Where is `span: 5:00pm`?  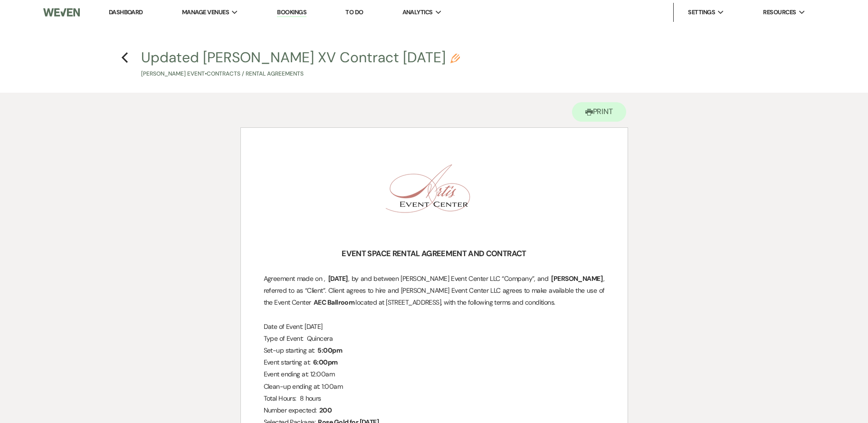
span: 5:00pm is located at coordinates (330, 350).